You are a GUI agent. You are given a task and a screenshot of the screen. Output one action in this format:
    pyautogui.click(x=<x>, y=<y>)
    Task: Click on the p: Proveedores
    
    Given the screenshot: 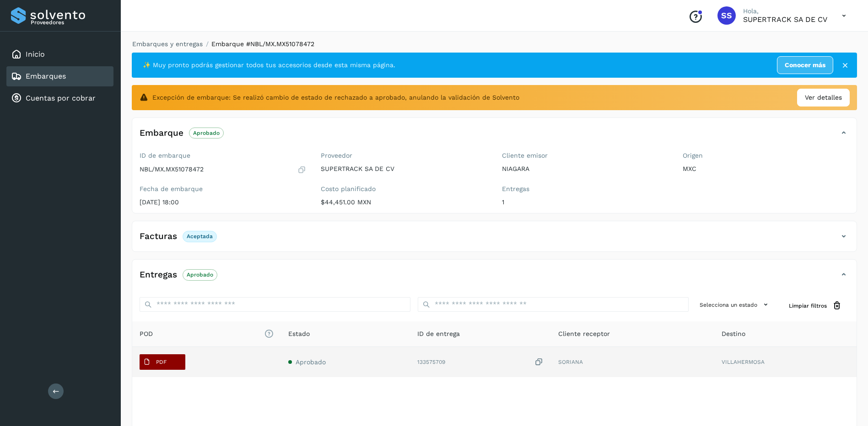 What is the action you would take?
    pyautogui.click(x=70, y=22)
    